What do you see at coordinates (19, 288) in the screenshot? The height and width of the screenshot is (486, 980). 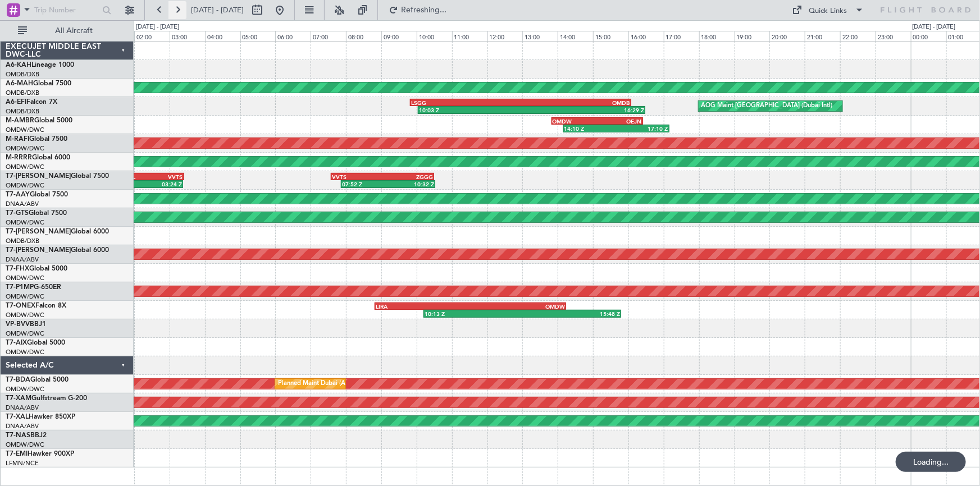 I see `span: T7-P1MP` at bounding box center [19, 288].